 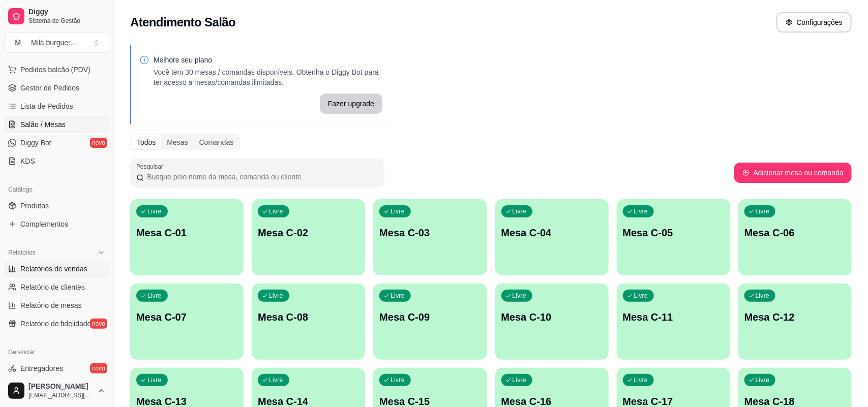 I want to click on span: M, so click(x=18, y=42).